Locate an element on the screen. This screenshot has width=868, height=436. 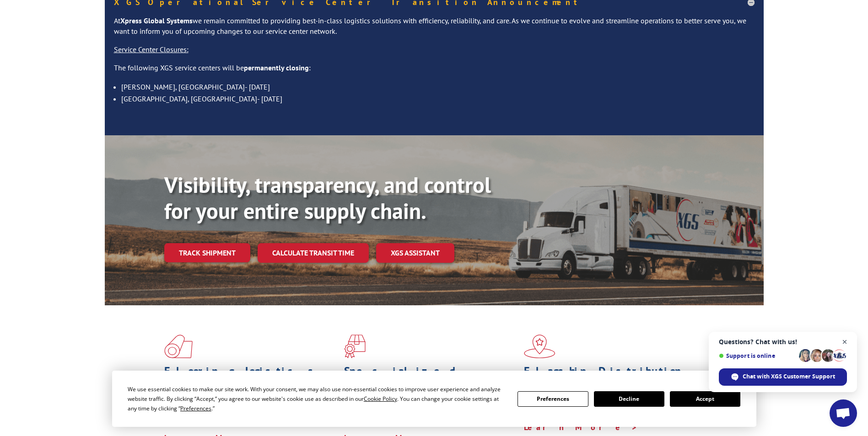
span: Preferences is located at coordinates (196, 409).